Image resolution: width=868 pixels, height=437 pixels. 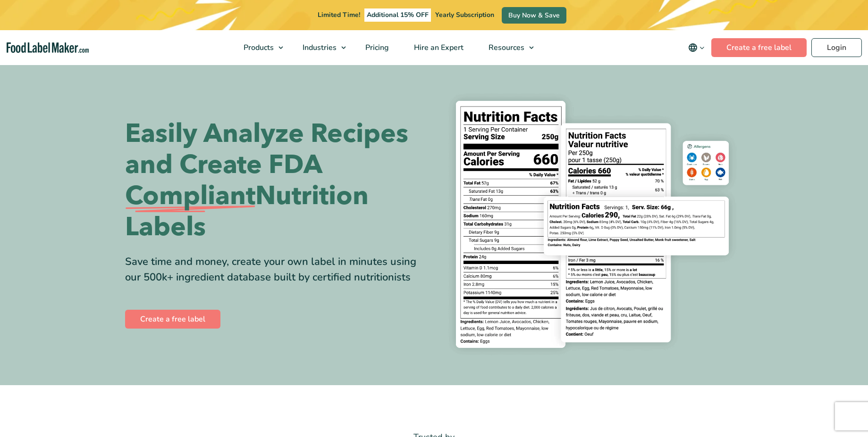 What do you see at coordinates (397, 15) in the screenshot?
I see `span: Additional 15% OFF` at bounding box center [397, 15].